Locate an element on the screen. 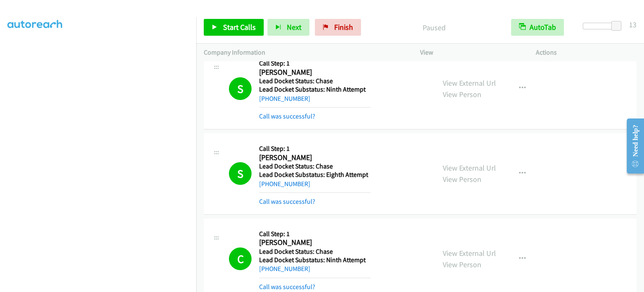 The height and width of the screenshot is (292, 644). div: Open Resource Center is located at coordinates (15, 33).